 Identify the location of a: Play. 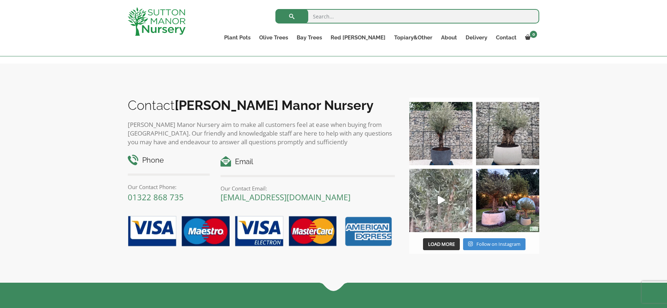
(441, 200).